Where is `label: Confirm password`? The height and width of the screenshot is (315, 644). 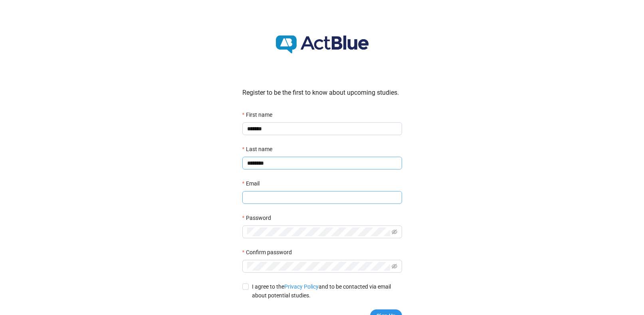 label: Confirm password is located at coordinates (267, 252).